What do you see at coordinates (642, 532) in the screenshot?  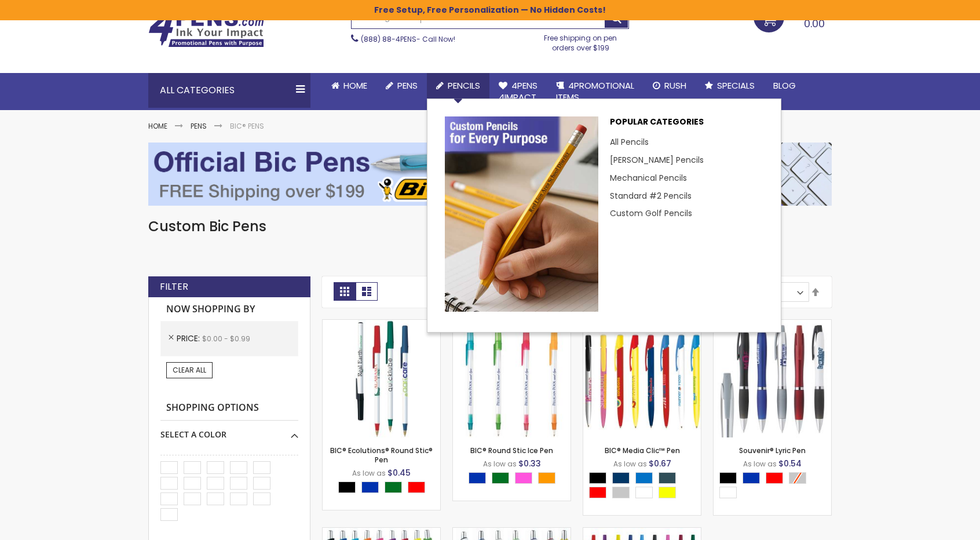 I see `a: BIC® Clic Stic® Grip Pen` at bounding box center [642, 532].